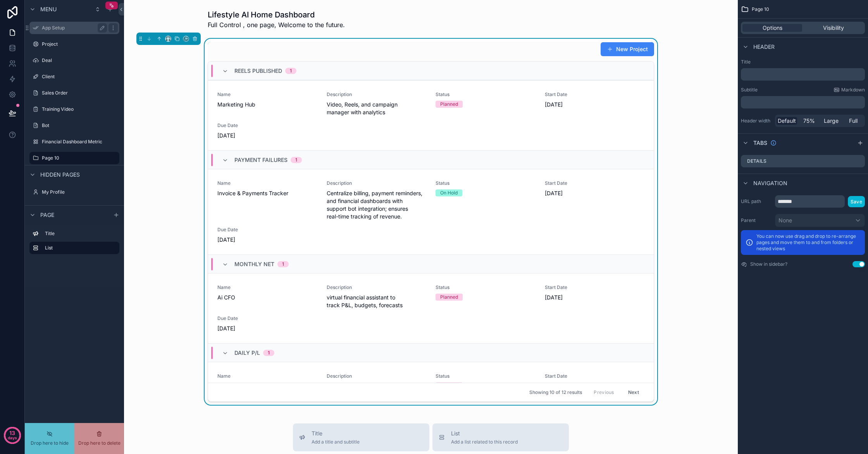 Image resolution: width=868 pixels, height=454 pixels. Describe the element at coordinates (763, 47) in the screenshot. I see `span: Header` at that location.